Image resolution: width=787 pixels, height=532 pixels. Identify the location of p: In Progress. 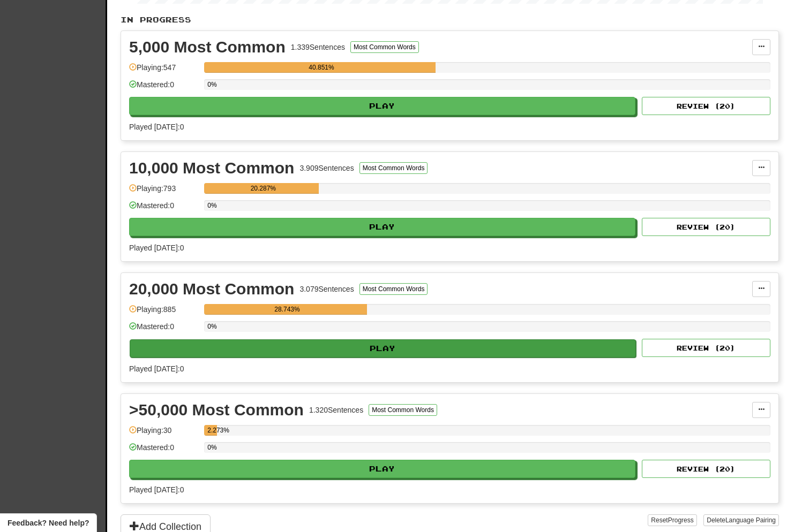
(449, 20).